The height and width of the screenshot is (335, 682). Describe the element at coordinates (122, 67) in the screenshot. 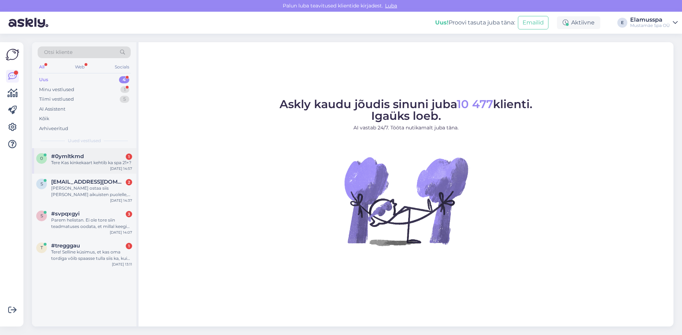

I see `div: Socials` at that location.